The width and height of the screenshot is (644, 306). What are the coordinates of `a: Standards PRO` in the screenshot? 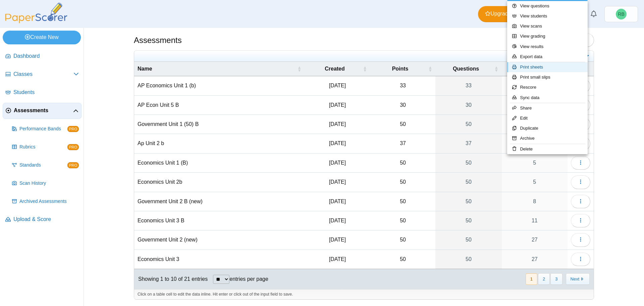 It's located at (45, 166).